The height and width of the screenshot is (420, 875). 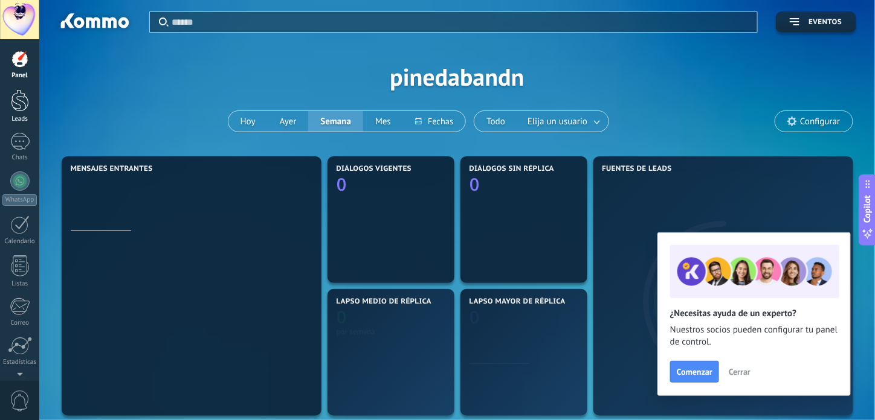 What do you see at coordinates (637, 169) in the screenshot?
I see `span: Fuentes de leads` at bounding box center [637, 169].